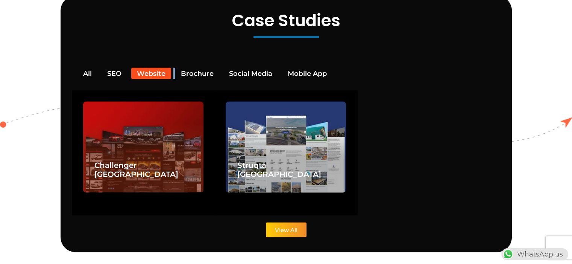 This screenshot has width=572, height=264. I want to click on div: WhatsApp us, so click(535, 254).